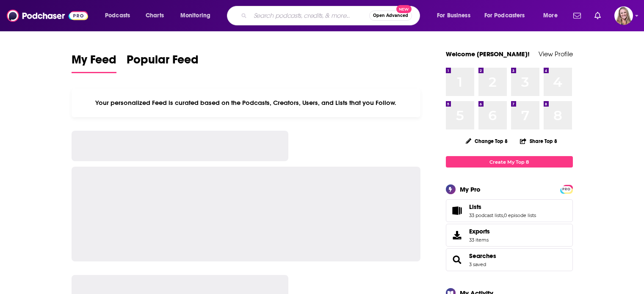 Image resolution: width=644 pixels, height=294 pixels. Describe the element at coordinates (624, 15) in the screenshot. I see `span: Logged in as KirstinPitchPR` at that location.